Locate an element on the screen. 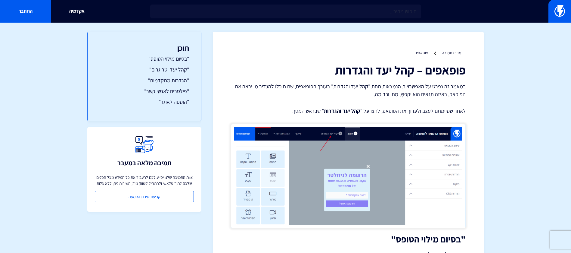 The width and height of the screenshot is (571, 253). a: מרכז תמיכה is located at coordinates (452, 53).